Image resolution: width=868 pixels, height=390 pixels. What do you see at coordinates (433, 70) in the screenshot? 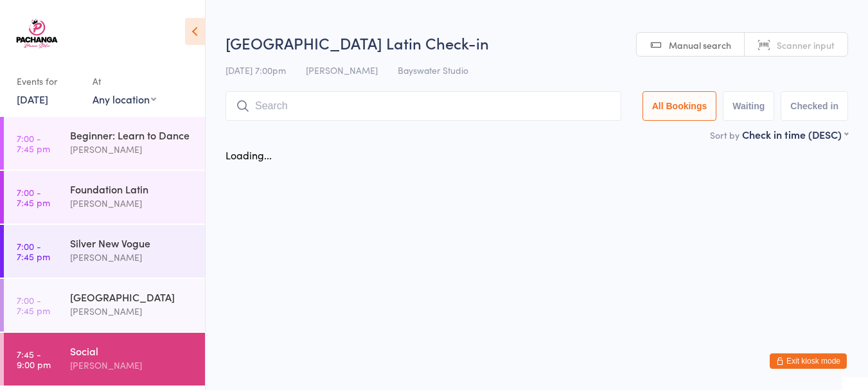
I see `span: Bayswater Studio` at bounding box center [433, 70].